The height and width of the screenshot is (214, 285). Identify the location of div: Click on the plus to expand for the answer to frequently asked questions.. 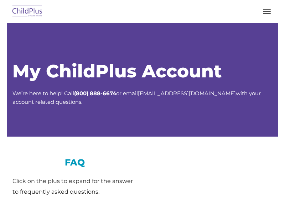
(75, 186).